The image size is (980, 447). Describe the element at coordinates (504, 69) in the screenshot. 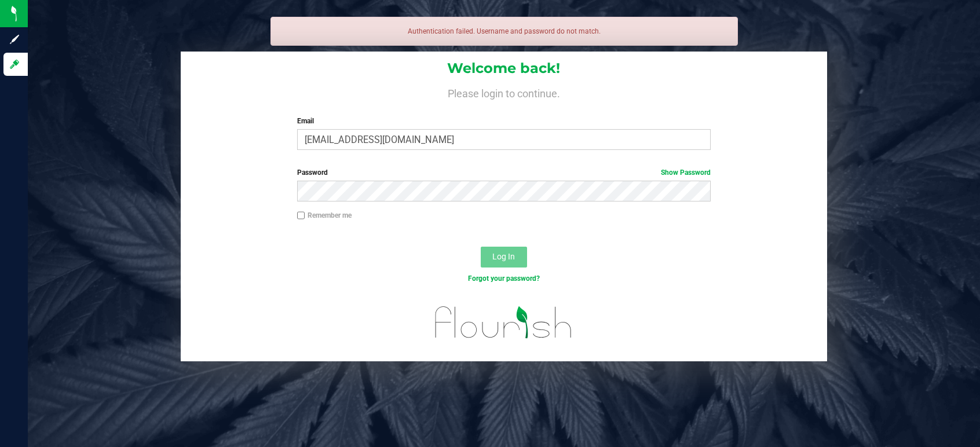

I see `h1: Welcome back!` at that location.